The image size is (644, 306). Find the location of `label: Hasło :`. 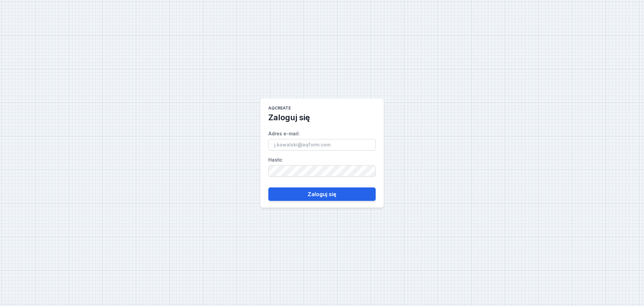

label: Hasło : is located at coordinates (322, 166).